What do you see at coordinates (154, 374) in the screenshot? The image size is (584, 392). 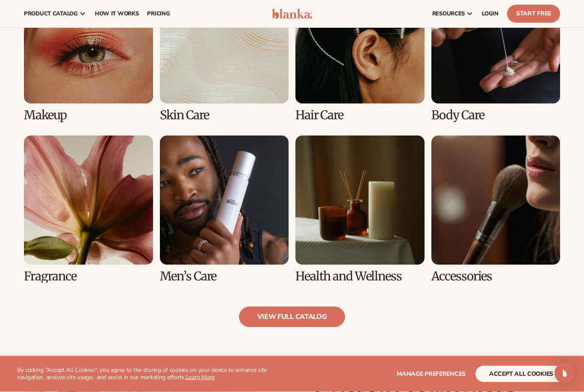 I see `p: By clicking "Accept All Cookies", you agree to the storing of cookies on your device to enhance s...` at bounding box center [154, 374].